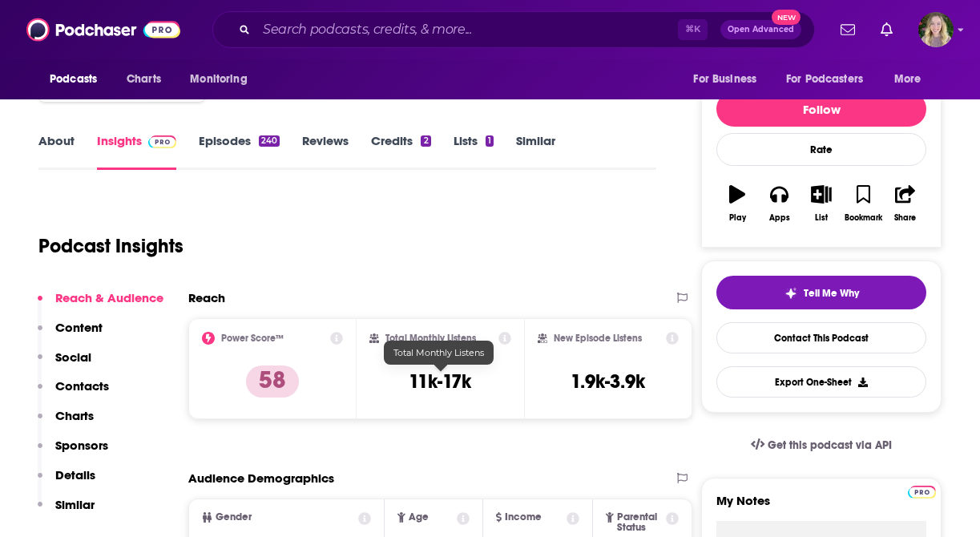  Describe the element at coordinates (490, 141) in the screenshot. I see `div: 1` at that location.